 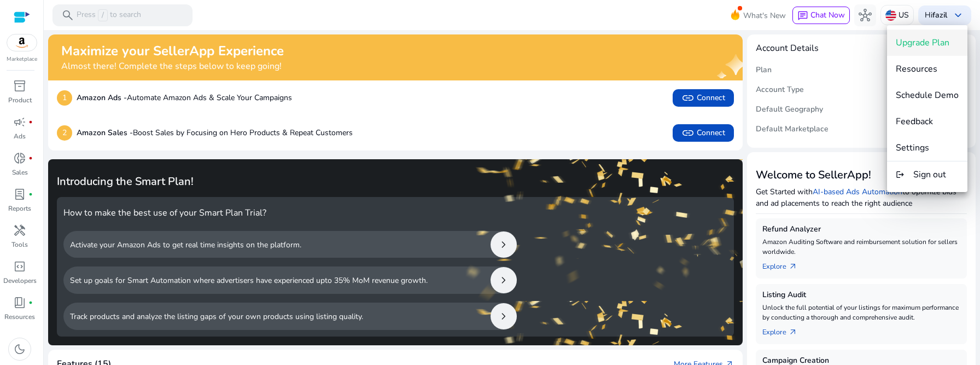 I want to click on span: Schedule Demo, so click(x=926, y=95).